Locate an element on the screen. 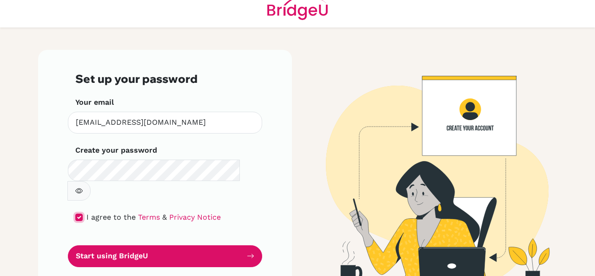  input: Insert your email* is located at coordinates (165, 122).